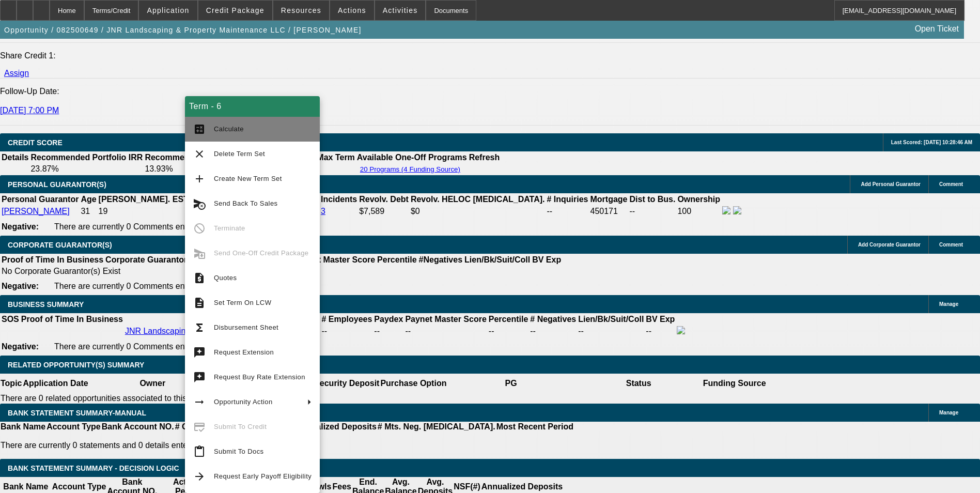  Describe the element at coordinates (17, 73) in the screenshot. I see `a: Assign` at that location.